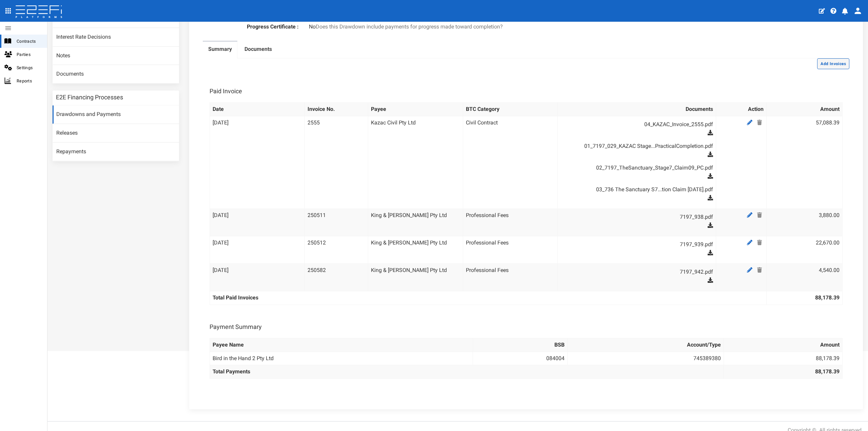 The image size is (868, 431). What do you see at coordinates (29, 81) in the screenshot?
I see `span: Reports` at bounding box center [29, 81].